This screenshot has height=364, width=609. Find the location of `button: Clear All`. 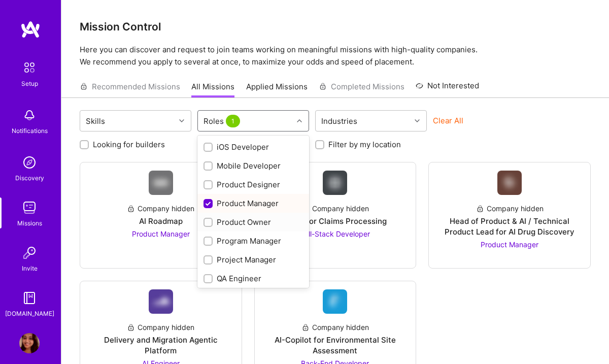

button: Clear All is located at coordinates (448, 120).